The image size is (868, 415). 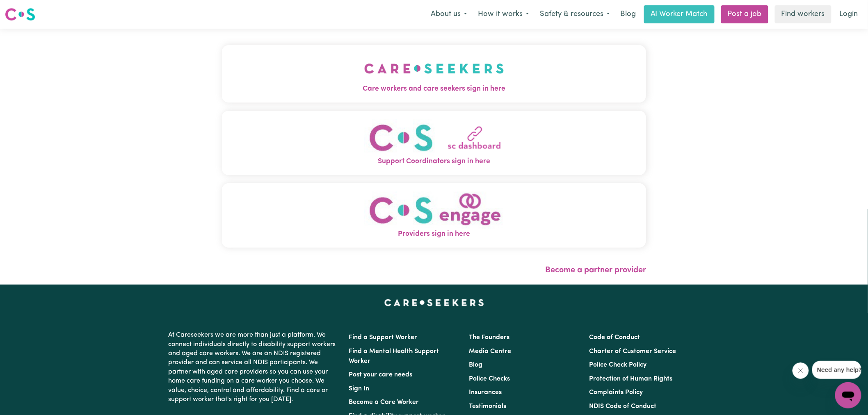 I want to click on button: About us, so click(x=449, y=15).